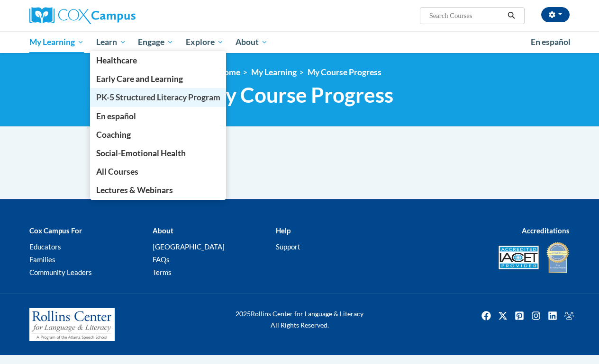 The width and height of the screenshot is (599, 364). What do you see at coordinates (229, 72) in the screenshot?
I see `a: Home` at bounding box center [229, 72].